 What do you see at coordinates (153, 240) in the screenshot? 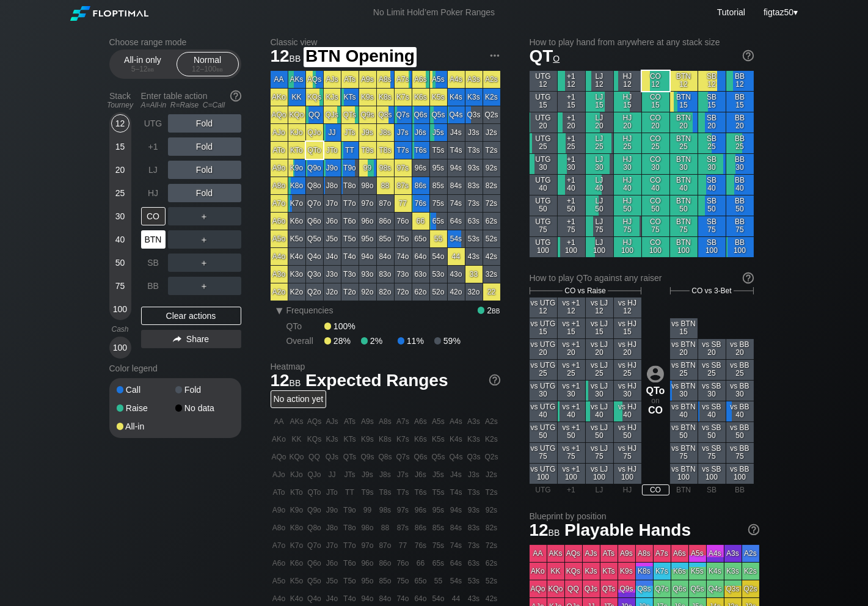
I see `div: BTN` at bounding box center [153, 240].